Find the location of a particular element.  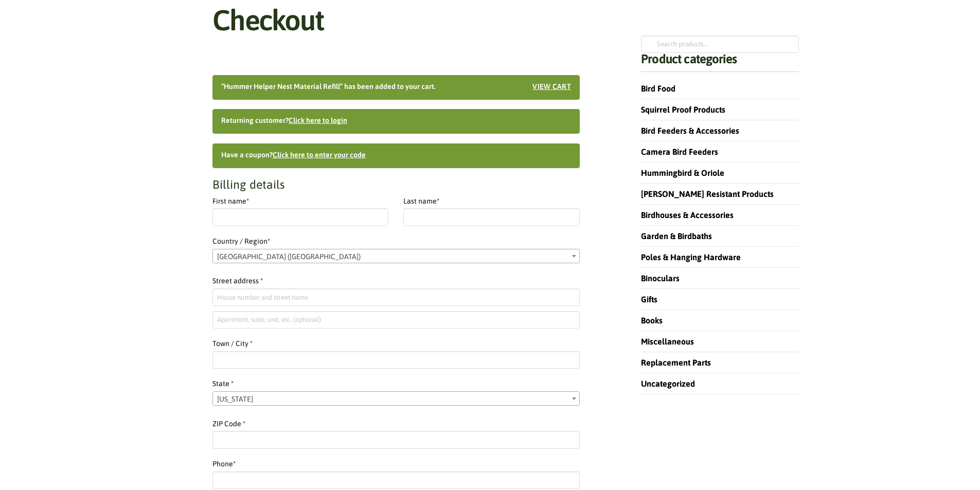

span: United States (US) is located at coordinates (396, 256).